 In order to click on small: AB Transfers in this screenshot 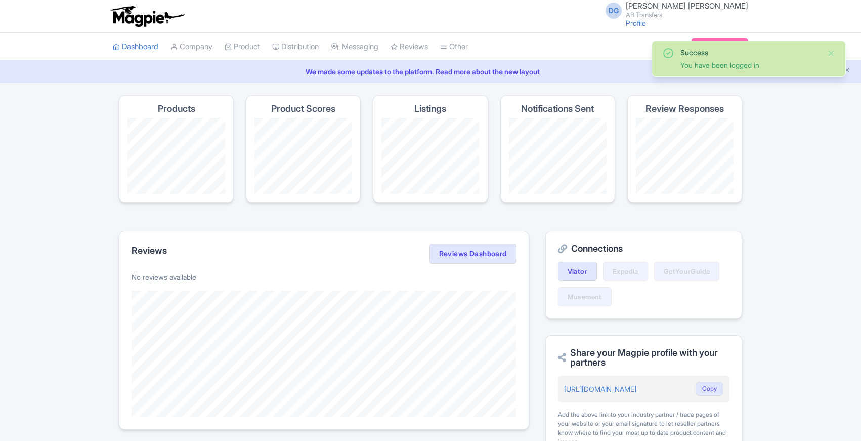, I will do `click(687, 15)`.